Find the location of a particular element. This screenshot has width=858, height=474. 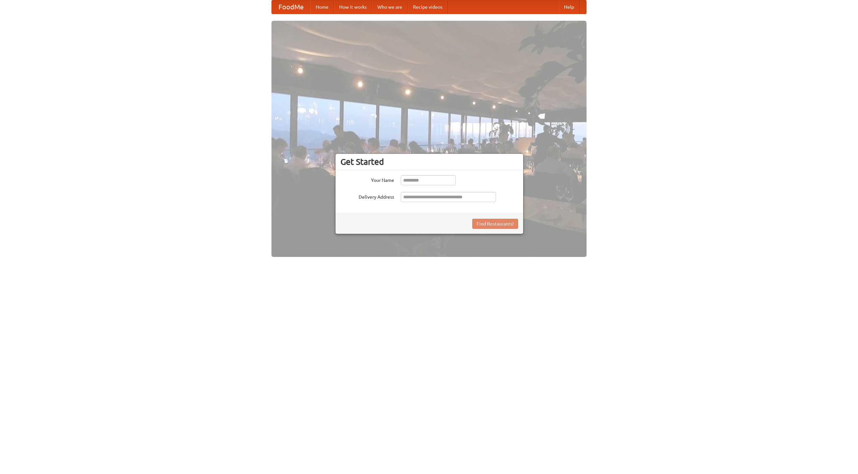

button: Find Restaurants! is located at coordinates (495, 224).